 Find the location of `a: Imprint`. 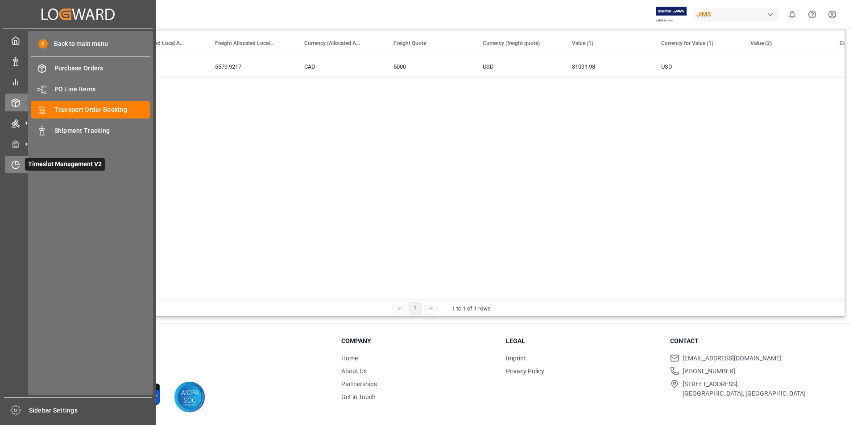

a: Imprint is located at coordinates (515, 358).